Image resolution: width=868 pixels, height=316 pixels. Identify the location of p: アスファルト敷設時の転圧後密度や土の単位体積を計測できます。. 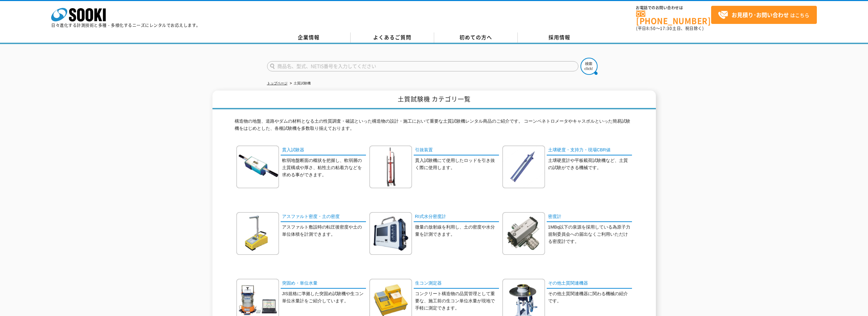
(324, 231).